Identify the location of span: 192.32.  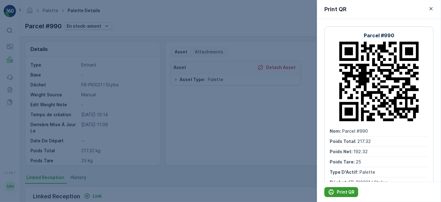
(361, 151).